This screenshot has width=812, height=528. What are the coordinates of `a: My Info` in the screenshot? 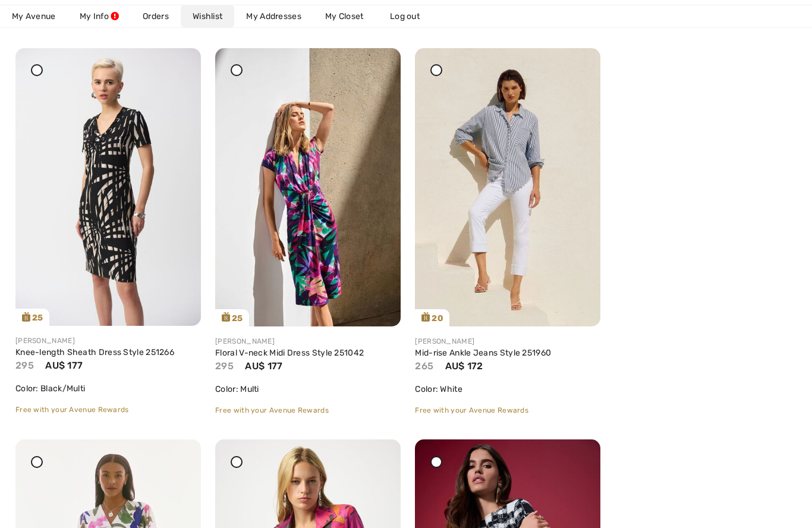 It's located at (99, 16).